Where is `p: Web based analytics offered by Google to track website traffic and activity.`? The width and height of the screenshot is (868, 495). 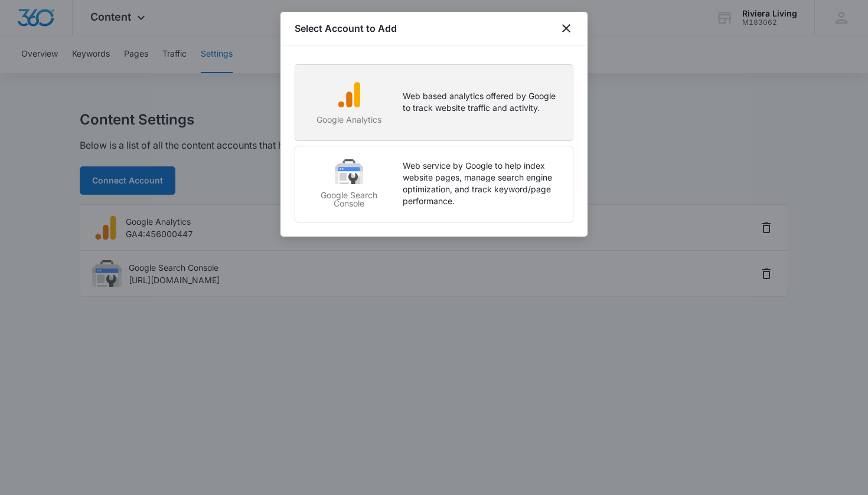 p: Web based analytics offered by Google to track website traffic and activity. is located at coordinates (482, 102).